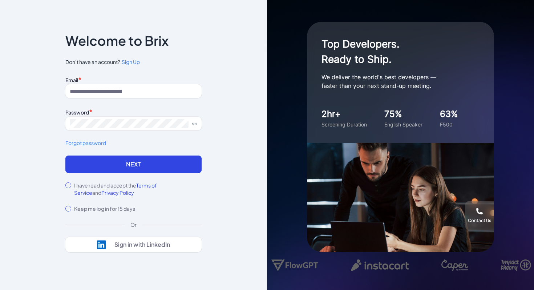 This screenshot has height=290, width=534. What do you see at coordinates (449, 114) in the screenshot?
I see `div: 63%` at bounding box center [449, 114].